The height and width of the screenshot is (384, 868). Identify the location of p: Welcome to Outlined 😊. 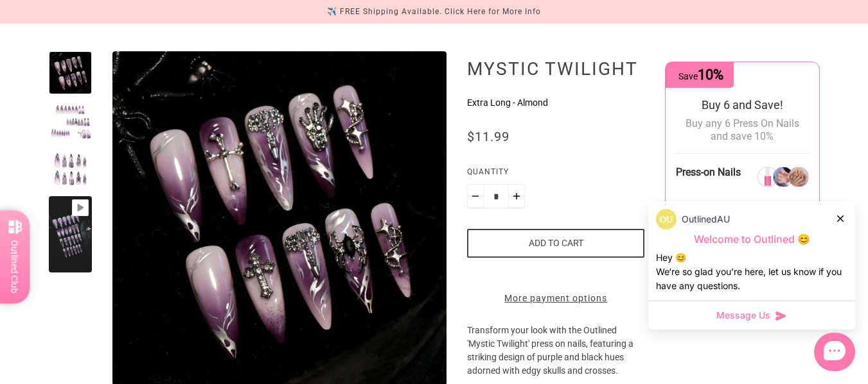
(751, 239).